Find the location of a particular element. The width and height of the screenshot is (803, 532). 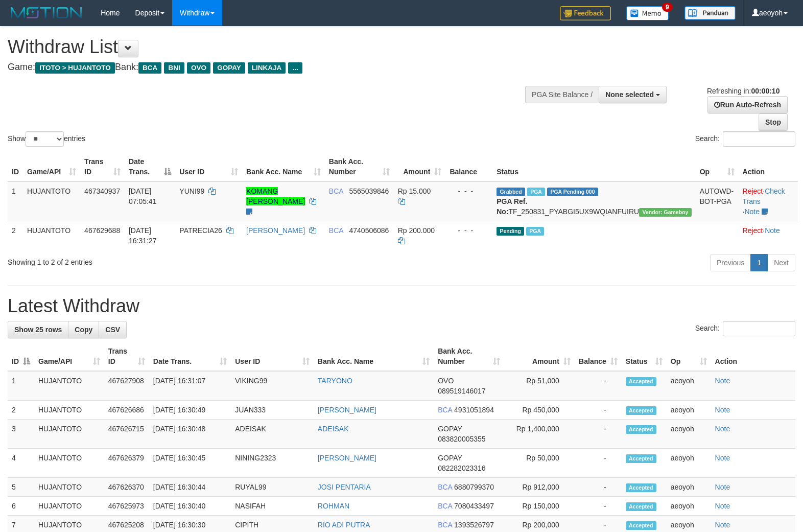

h1: Latest Withdraw is located at coordinates (402, 306).